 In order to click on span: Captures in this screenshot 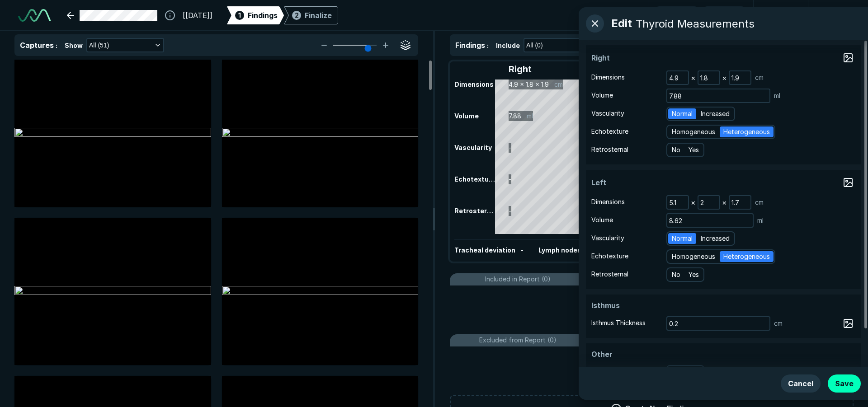, I will do `click(36, 45)`.